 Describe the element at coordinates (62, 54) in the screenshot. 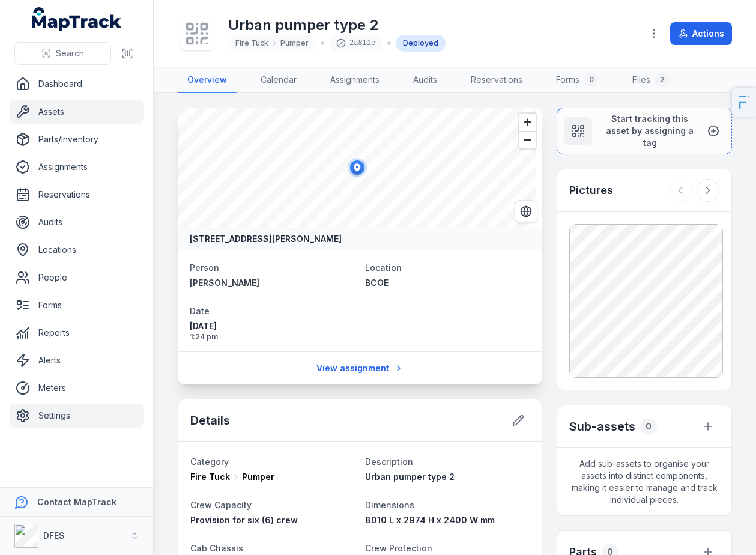

I see `button: Search` at that location.